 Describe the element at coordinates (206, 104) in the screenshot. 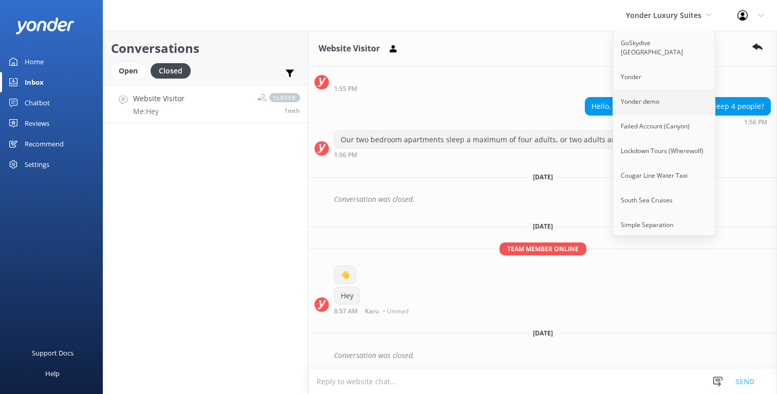

I see `a: Website VisitorMe:Heyclosed1mth` at that location.